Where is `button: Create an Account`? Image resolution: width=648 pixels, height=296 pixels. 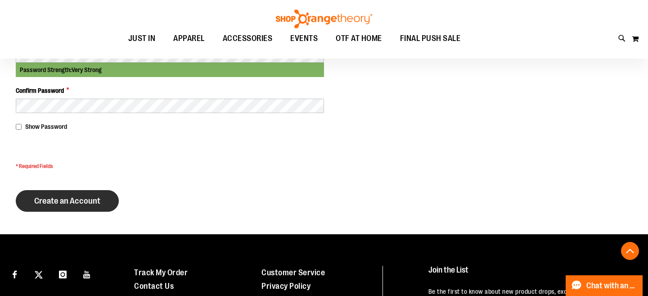
button: Create an Account is located at coordinates (67, 201).